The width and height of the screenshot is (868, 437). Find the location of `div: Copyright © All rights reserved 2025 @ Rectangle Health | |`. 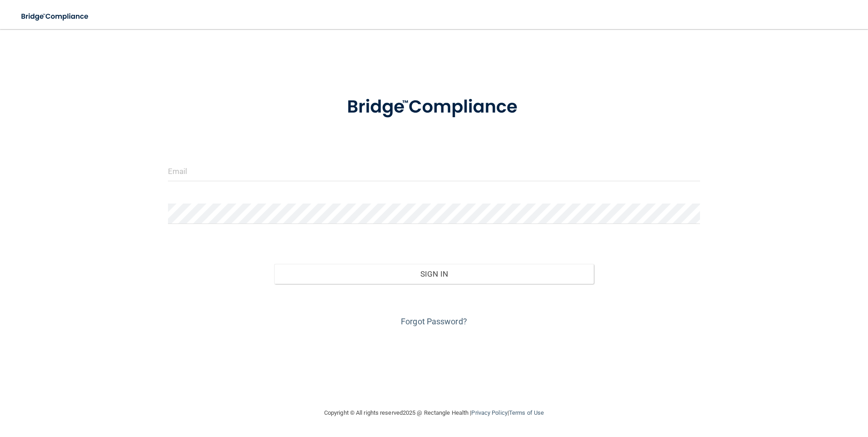

div: Copyright © All rights reserved 2025 @ Rectangle Health | | is located at coordinates (434, 413).